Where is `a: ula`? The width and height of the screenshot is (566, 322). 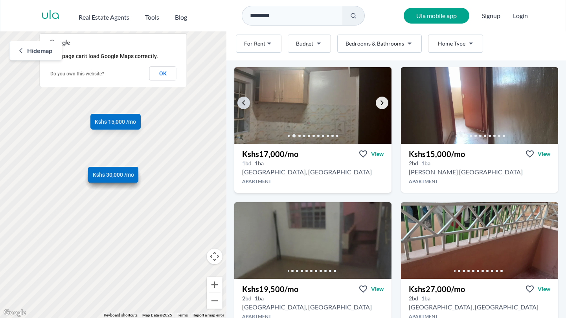
a: ula is located at coordinates (50, 16).